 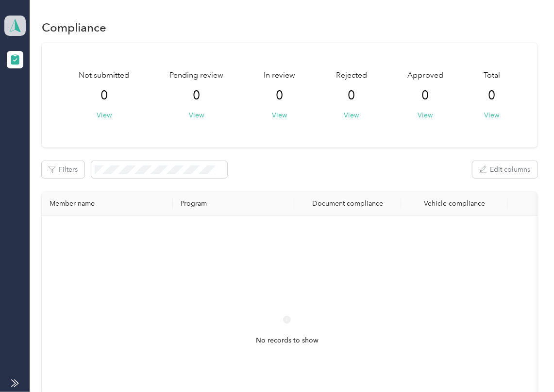 I want to click on div: Vehicle compliance, so click(x=454, y=203).